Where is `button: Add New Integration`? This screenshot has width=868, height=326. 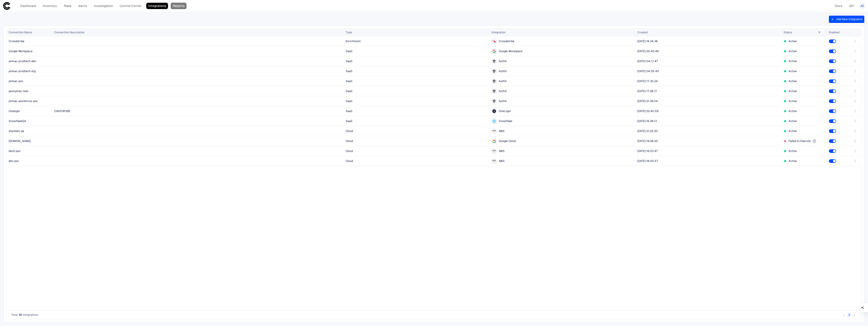 button: Add New Integration is located at coordinates (847, 20).